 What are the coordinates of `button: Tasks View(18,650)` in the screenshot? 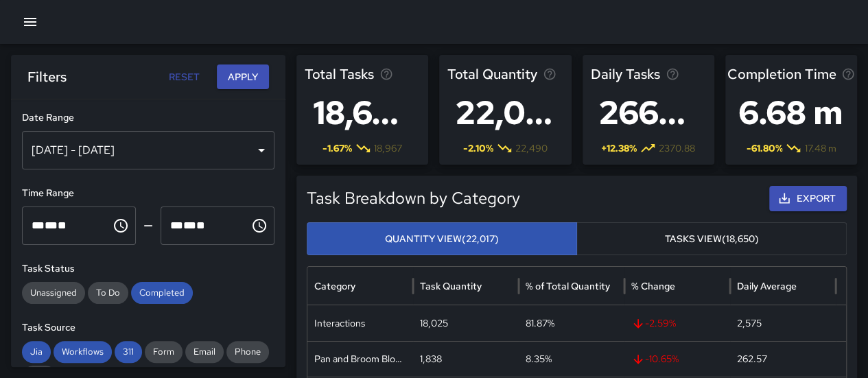 It's located at (711, 238).